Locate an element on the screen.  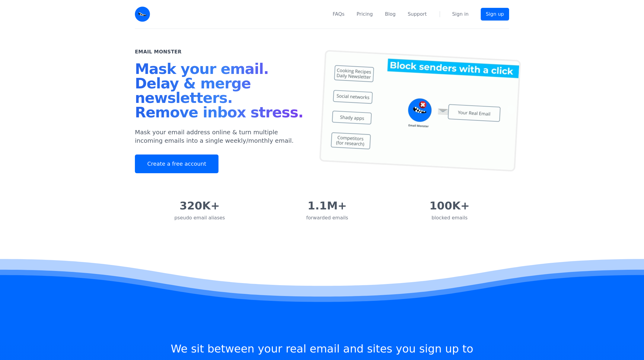
h2: We sit between your real email and sites you sign up to is located at coordinates (322, 349).